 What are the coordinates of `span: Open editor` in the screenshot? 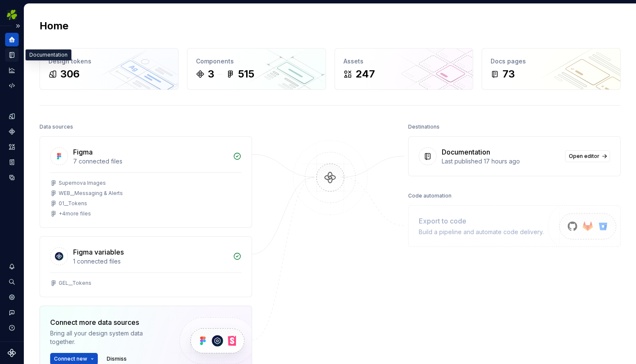 It's located at (584, 156).